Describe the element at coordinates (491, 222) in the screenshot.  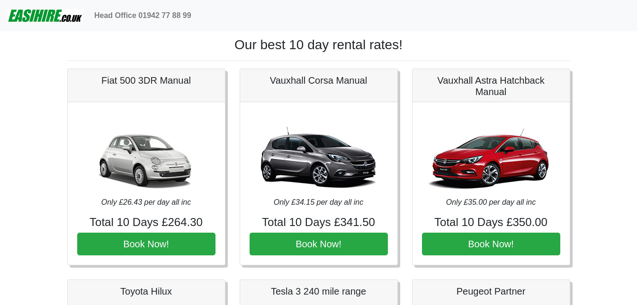
I see `h4: Total 10 Days £350.00` at that location.